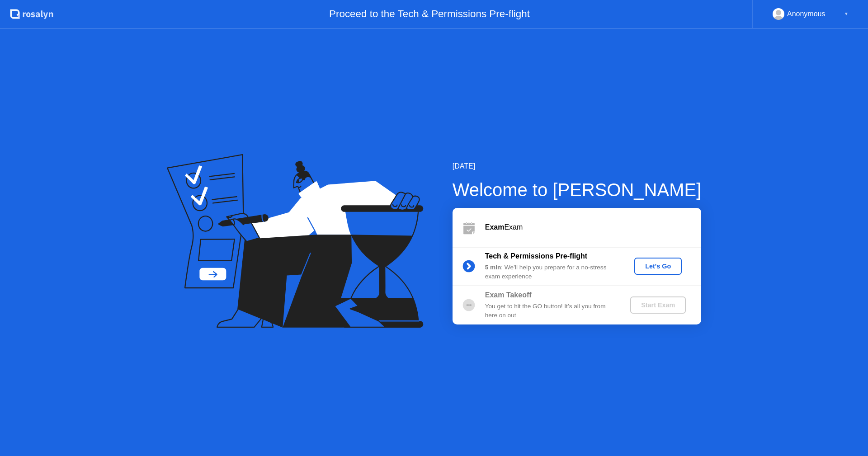 The image size is (868, 456). Describe the element at coordinates (806, 14) in the screenshot. I see `div: Anonymous` at that location.